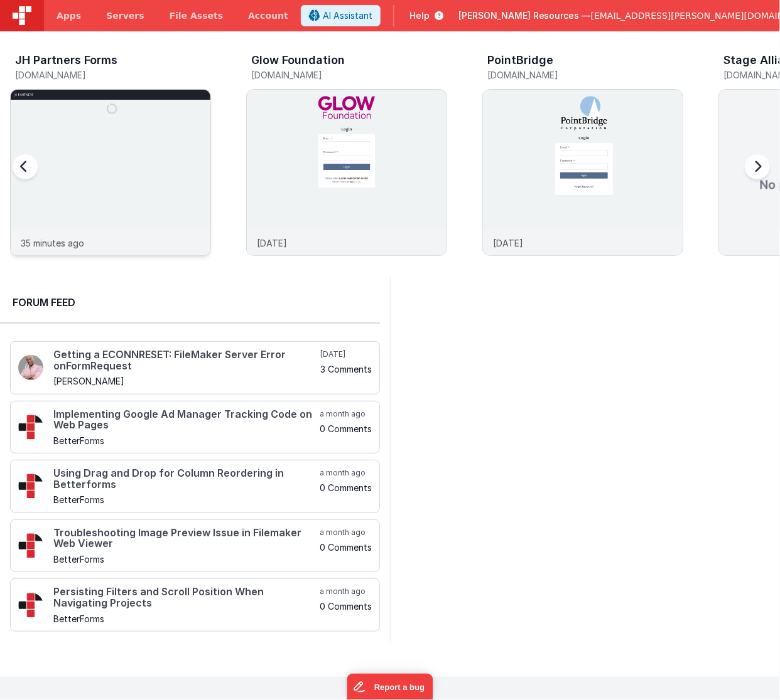 The height and width of the screenshot is (700, 780). What do you see at coordinates (347, 16) in the screenshot?
I see `span: AI Assistant` at bounding box center [347, 16].